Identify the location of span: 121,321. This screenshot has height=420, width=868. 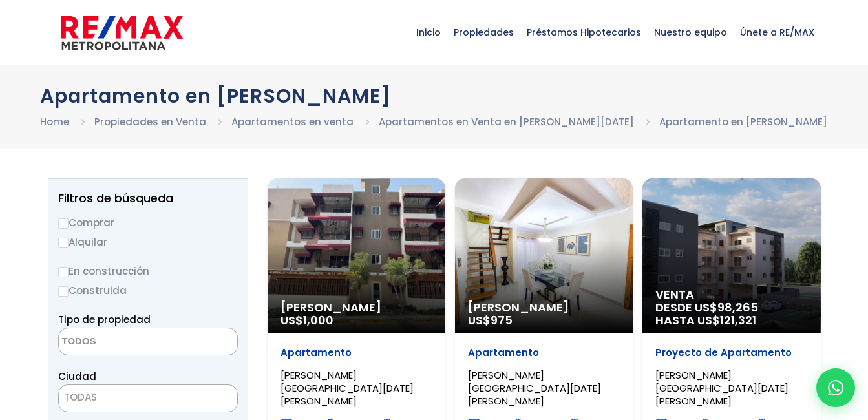
(739, 320).